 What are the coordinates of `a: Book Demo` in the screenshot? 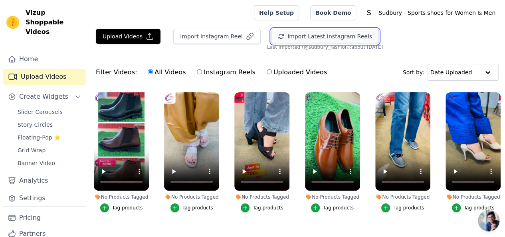 It's located at (333, 13).